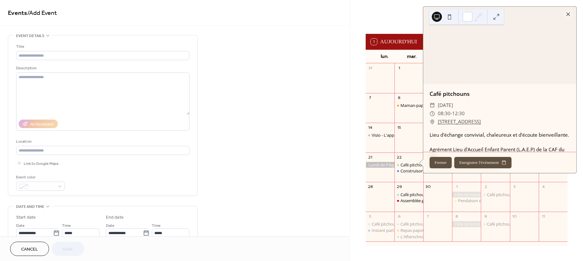  I want to click on div: 22, so click(400, 157).